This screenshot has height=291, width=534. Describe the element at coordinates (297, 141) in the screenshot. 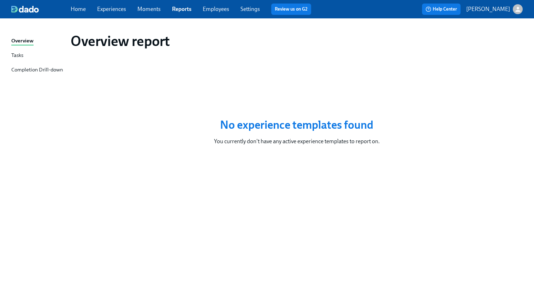

I see `p: You currently don't have any active experience templates to report on.` at that location.